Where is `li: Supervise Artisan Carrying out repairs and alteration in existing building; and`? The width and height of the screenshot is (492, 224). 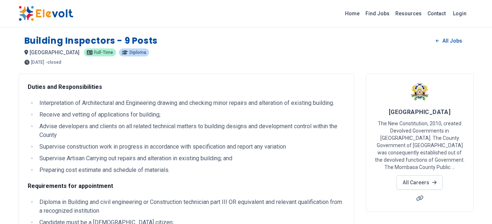 li: Supervise Artisan Carrying out repairs and alteration in existing building; and is located at coordinates (191, 159).